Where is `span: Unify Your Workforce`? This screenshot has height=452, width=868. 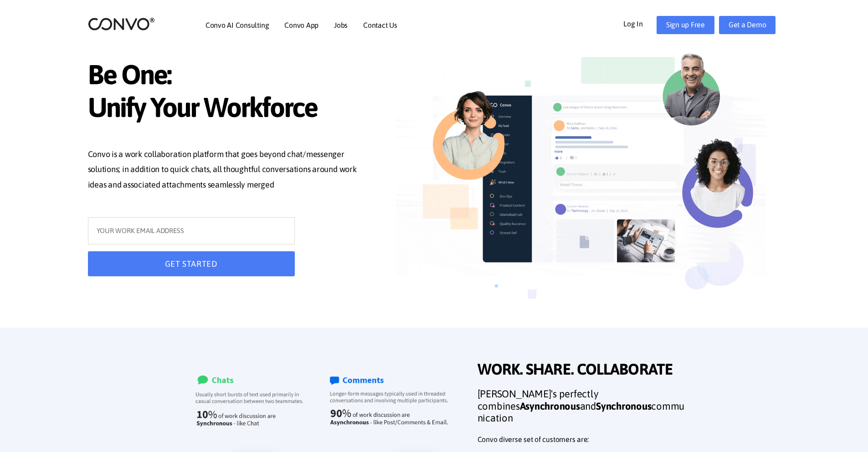
span: Unify Your Workforce is located at coordinates (228, 108).